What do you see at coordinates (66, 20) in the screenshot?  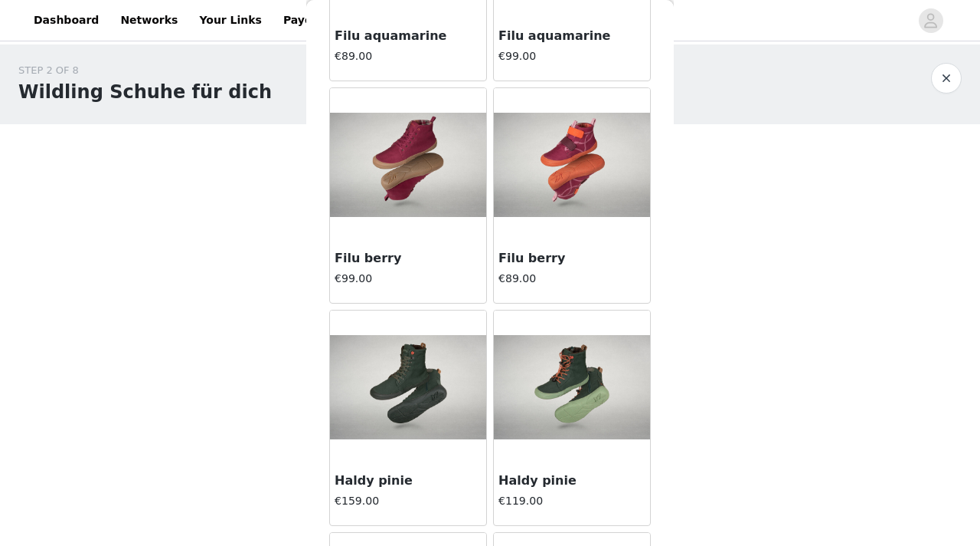 I see `a: Dashboard` at bounding box center [66, 20].